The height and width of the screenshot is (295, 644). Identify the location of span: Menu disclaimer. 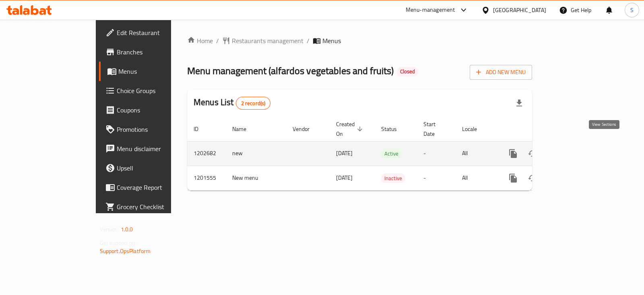
(157, 148).